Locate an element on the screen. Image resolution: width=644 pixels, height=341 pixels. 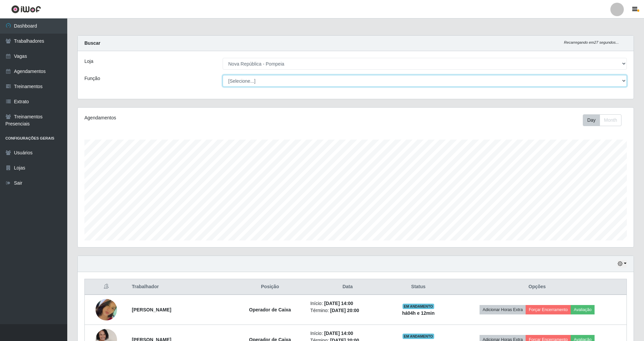
li: Término: is located at coordinates (348, 310).